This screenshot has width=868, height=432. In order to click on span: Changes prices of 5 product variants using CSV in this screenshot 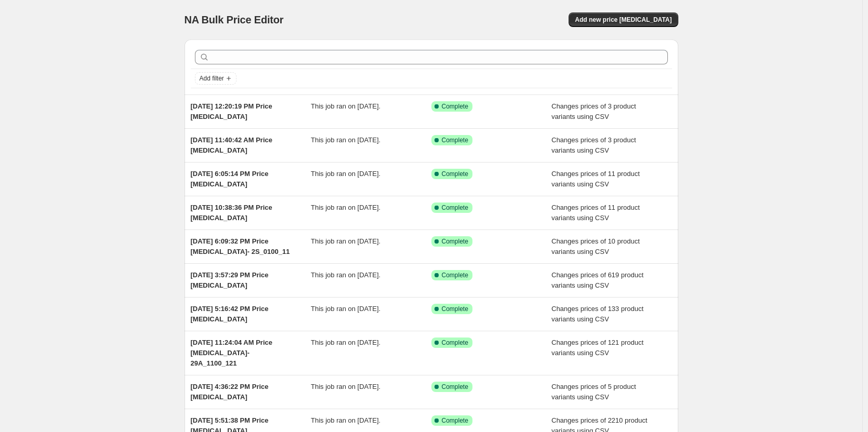, I will do `click(594, 392)`.